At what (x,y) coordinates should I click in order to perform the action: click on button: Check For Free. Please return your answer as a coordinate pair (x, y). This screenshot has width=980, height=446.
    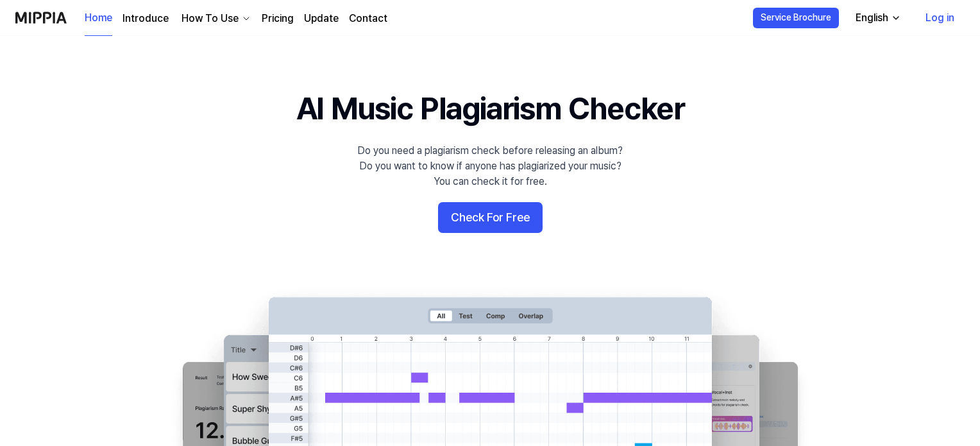
    Looking at the image, I should click on (490, 218).